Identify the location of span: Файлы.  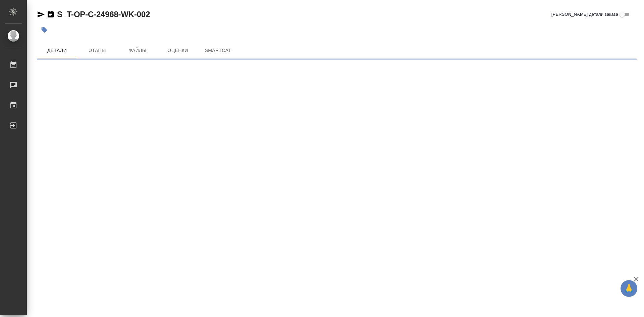
(137, 50).